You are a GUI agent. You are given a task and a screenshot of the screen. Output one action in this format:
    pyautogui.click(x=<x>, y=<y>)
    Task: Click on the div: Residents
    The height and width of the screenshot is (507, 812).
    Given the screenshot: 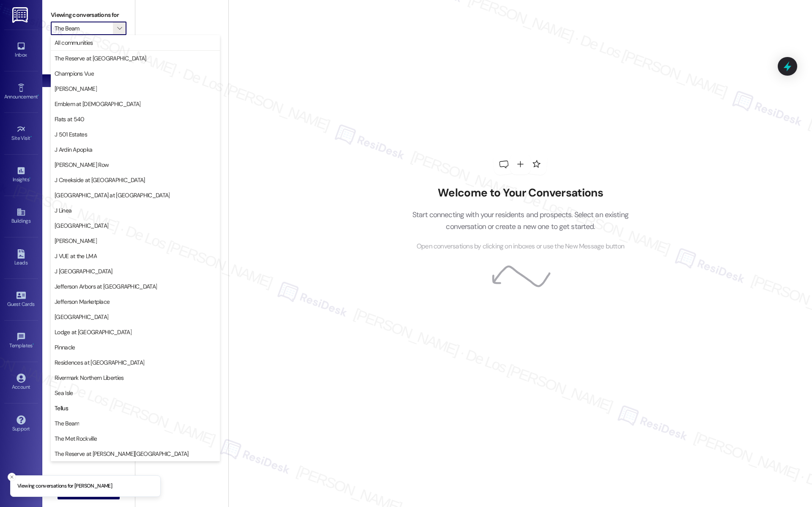 What is the action you would take?
    pyautogui.click(x=89, y=282)
    